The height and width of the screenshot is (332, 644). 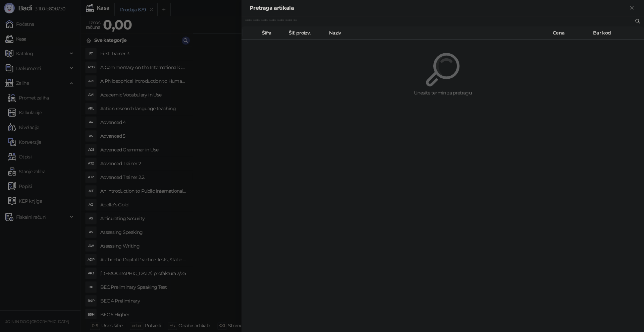 What do you see at coordinates (273, 33) in the screenshot?
I see `th: Šifra` at bounding box center [273, 33].